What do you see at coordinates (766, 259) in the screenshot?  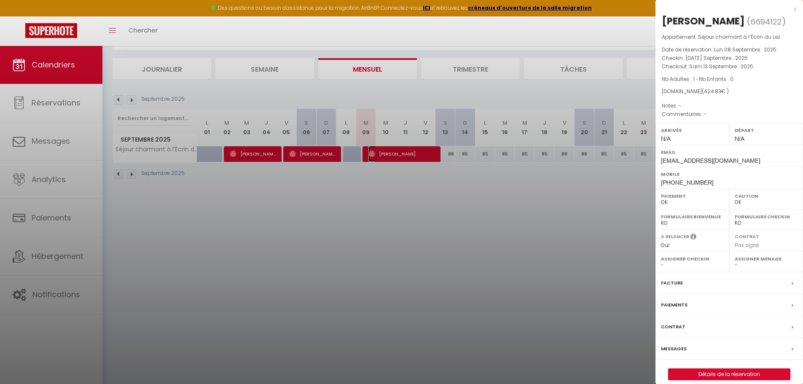 I see `label: Assigner Menage` at bounding box center [766, 259].